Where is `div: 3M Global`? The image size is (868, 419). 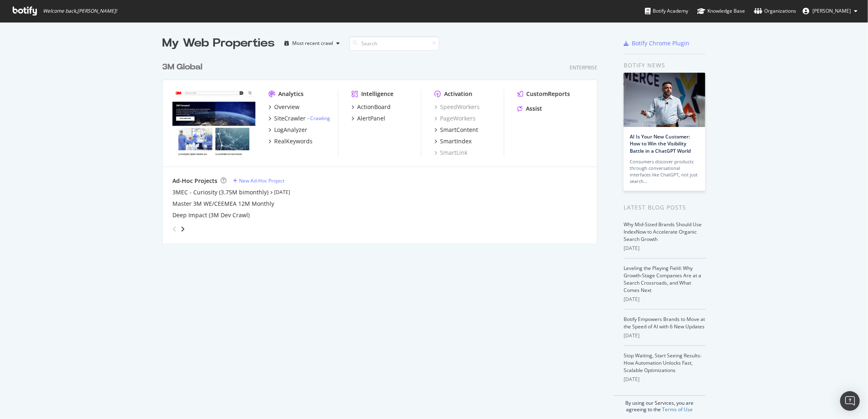 div: 3M Global is located at coordinates (182, 67).